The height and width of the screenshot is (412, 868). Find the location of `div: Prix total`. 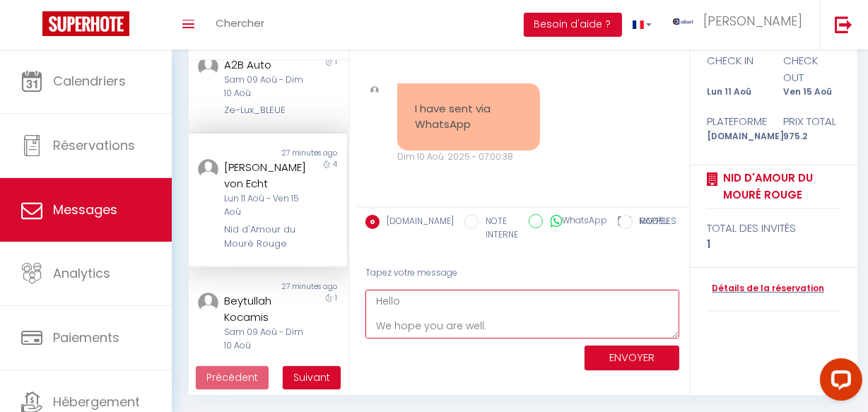

div: Prix total is located at coordinates (812, 122).